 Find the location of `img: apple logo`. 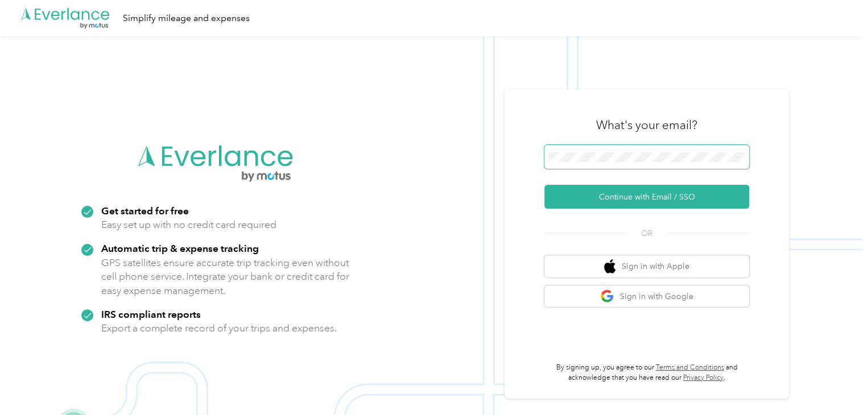

img: apple logo is located at coordinates (609, 266).